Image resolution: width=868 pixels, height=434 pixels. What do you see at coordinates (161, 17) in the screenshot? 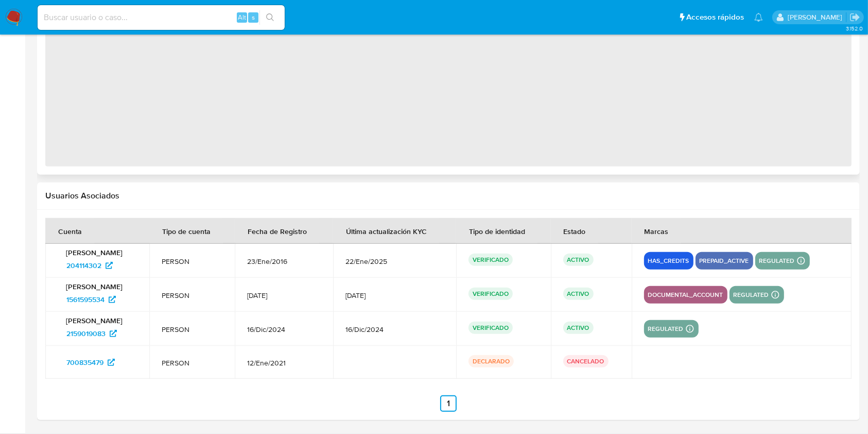
I see `input: Buscar usuario o caso...` at bounding box center [161, 17].